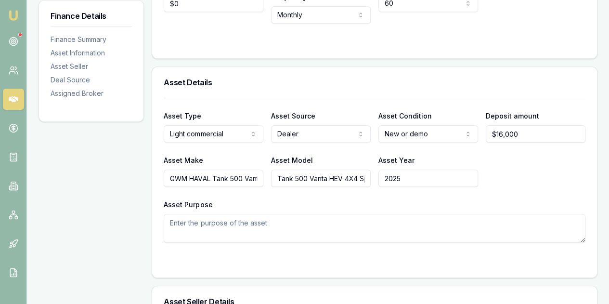 The image size is (609, 304). I want to click on div: Assigned Broker, so click(91, 93).